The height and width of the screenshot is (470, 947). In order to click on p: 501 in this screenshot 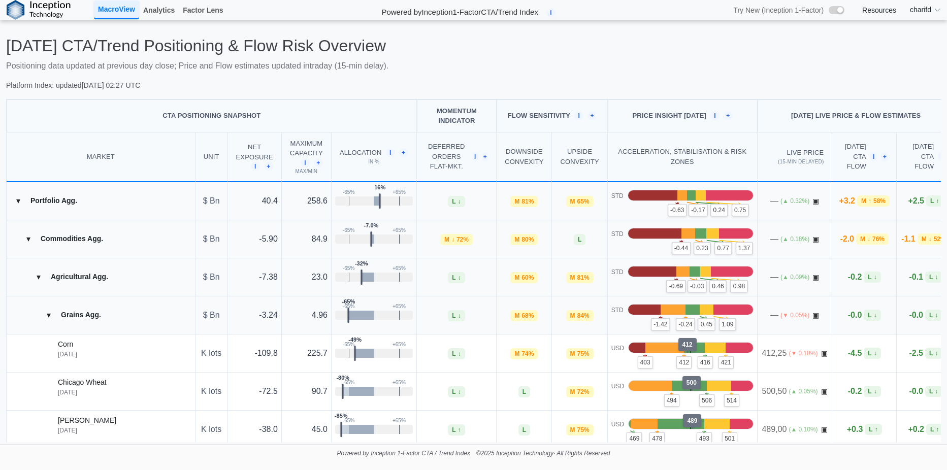, I will do `click(730, 439)`.